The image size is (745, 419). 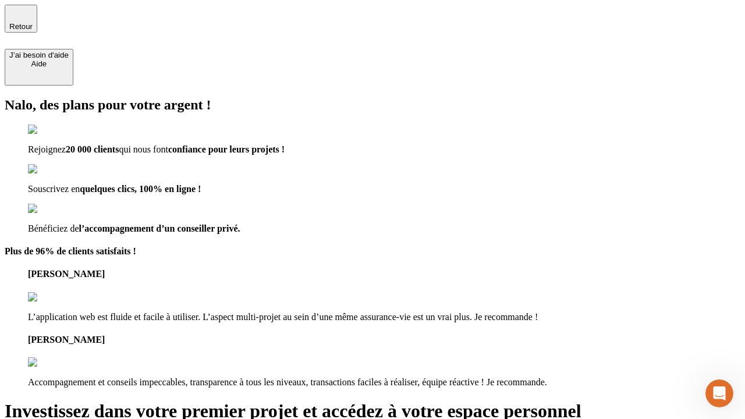 What do you see at coordinates (39, 67) in the screenshot?
I see `button: J’ai besoin d'aideAide` at bounding box center [39, 67].